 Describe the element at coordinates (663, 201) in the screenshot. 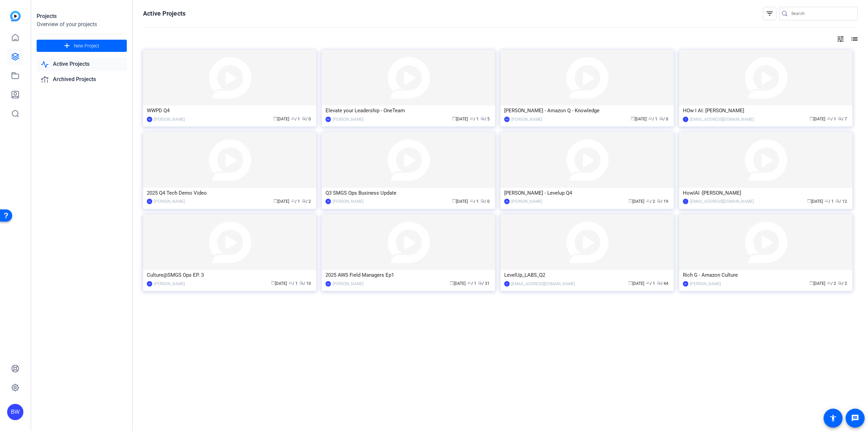

I see `span: / 19` at that location.